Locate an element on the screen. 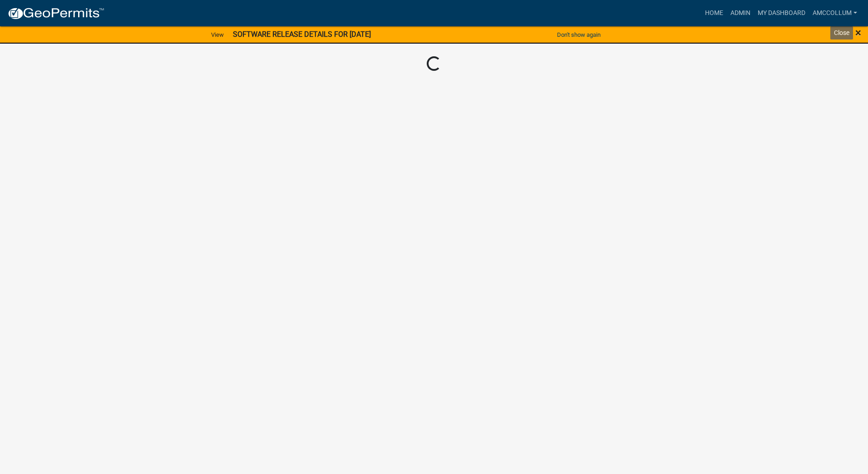 This screenshot has width=868, height=474. a: Admin is located at coordinates (741, 13).